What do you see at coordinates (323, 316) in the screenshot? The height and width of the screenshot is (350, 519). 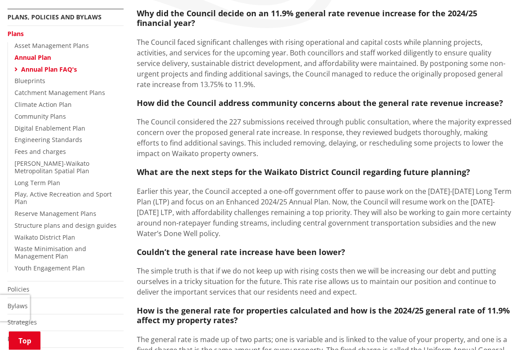 I see `strong: How is the general rate for properties calculated and how is the 2024/25 general rate of 11.9% af...` at bounding box center [323, 316].